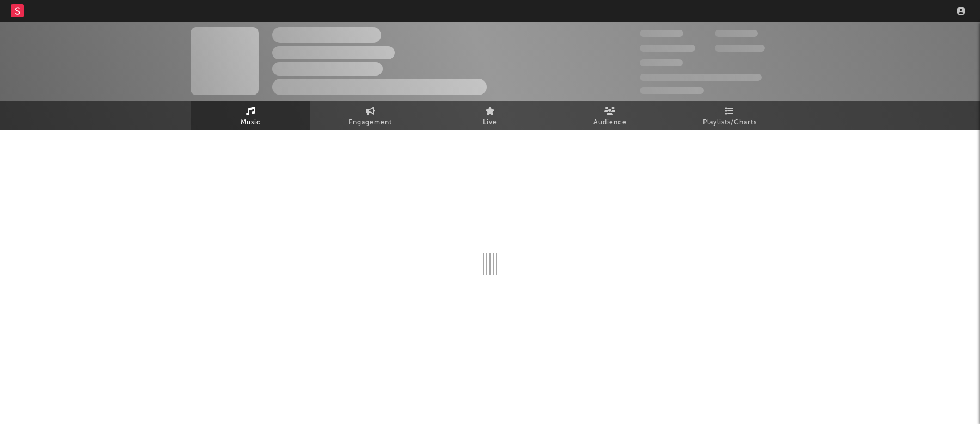  What do you see at coordinates (662, 33) in the screenshot?
I see `span: 300,000` at bounding box center [662, 33].